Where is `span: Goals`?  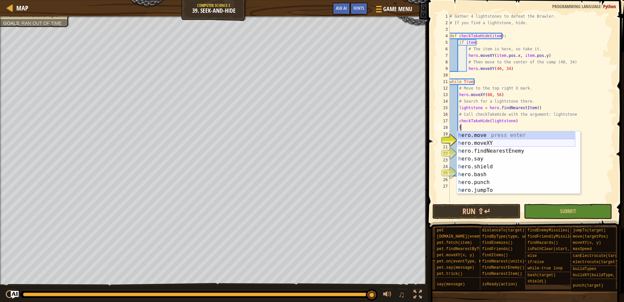
span: Goals is located at coordinates (11, 23).